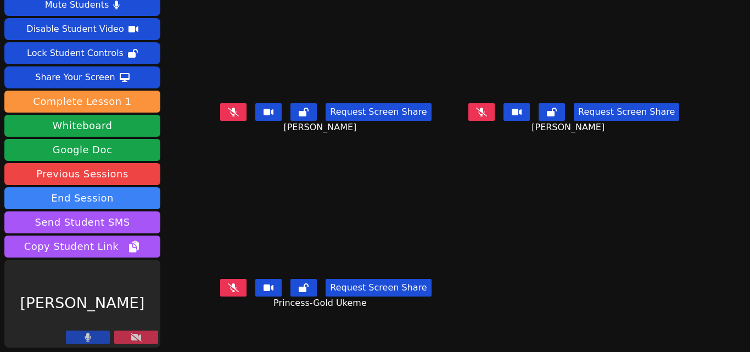 This screenshot has height=352, width=750. Describe the element at coordinates (75, 77) in the screenshot. I see `div: Share Your Screen` at that location.